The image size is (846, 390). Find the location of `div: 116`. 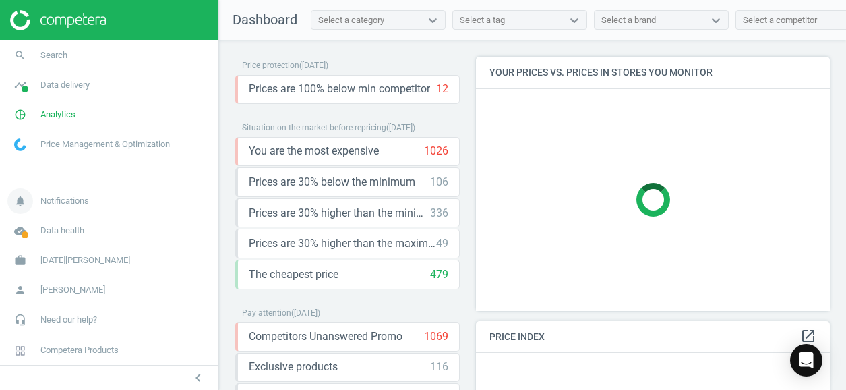

div: 116 is located at coordinates (439, 367).